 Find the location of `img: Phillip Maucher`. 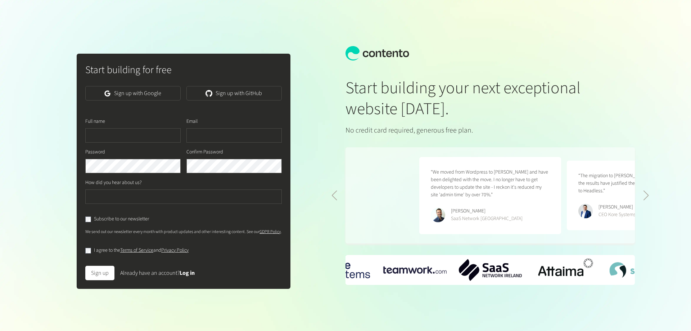

img: Phillip Maucher is located at coordinates (438, 215).